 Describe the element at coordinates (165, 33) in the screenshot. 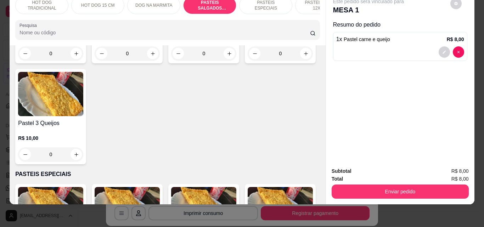

I see `input: Pesquisa` at that location.